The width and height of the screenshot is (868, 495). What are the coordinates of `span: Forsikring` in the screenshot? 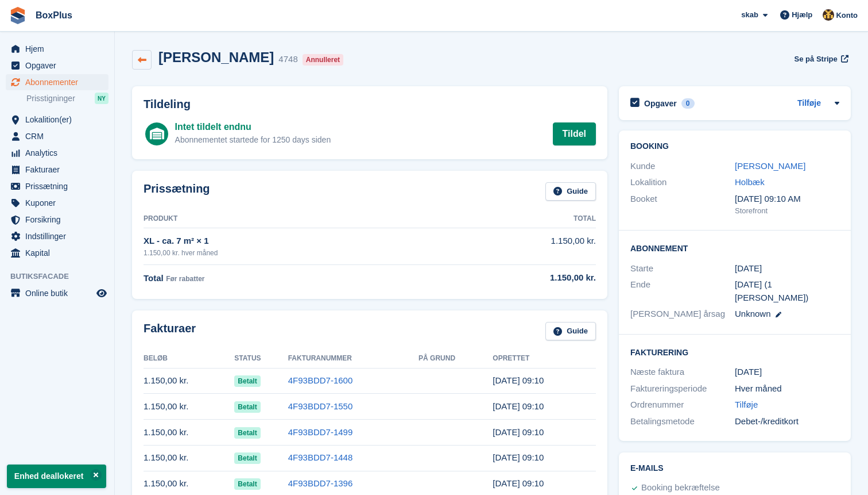 It's located at (60, 219).